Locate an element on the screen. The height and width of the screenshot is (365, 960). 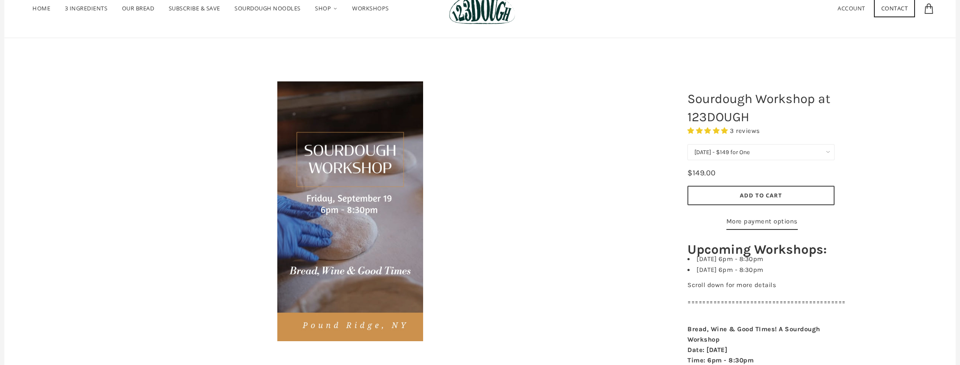
span: 3 reviews is located at coordinates (745, 131).